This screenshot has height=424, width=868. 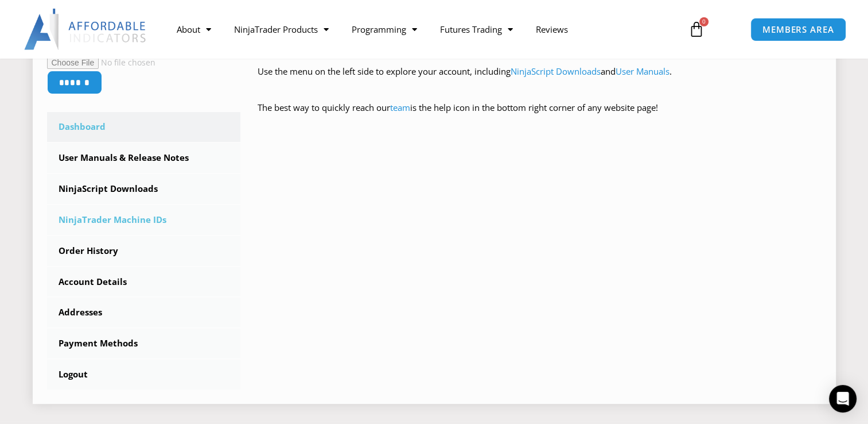 What do you see at coordinates (475, 29) in the screenshot?
I see `a: Futures Trading` at bounding box center [475, 29].